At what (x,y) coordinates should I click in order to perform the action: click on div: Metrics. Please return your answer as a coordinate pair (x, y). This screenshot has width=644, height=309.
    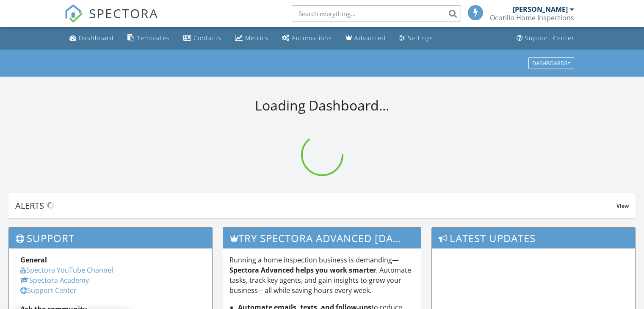
    Looking at the image, I should click on (257, 38).